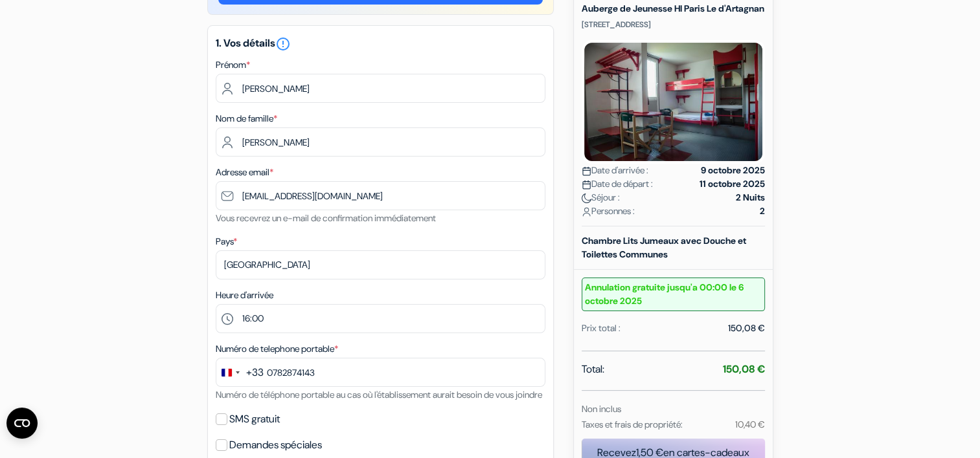 The image size is (980, 458). Describe the element at coordinates (254, 419) in the screenshot. I see `label: SMS gratuit` at that location.